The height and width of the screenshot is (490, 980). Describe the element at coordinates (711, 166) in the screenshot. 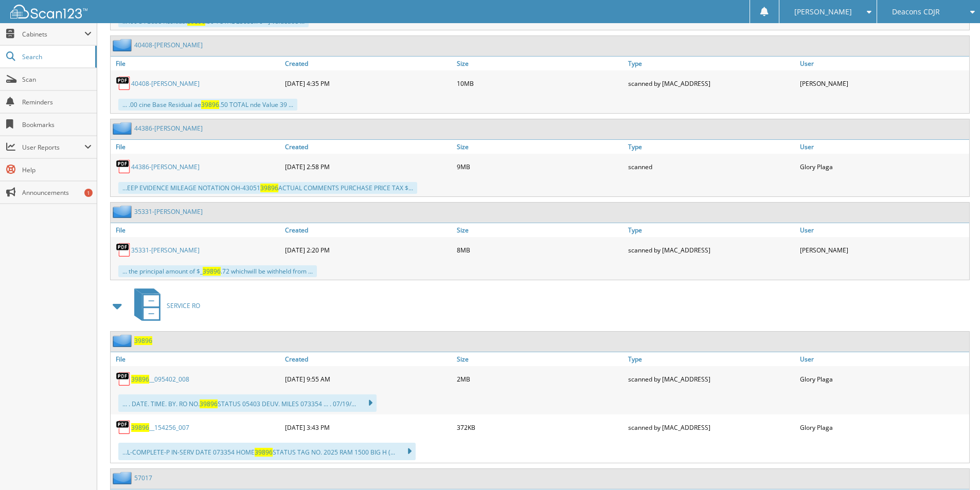

I see `div: scanned` at that location.